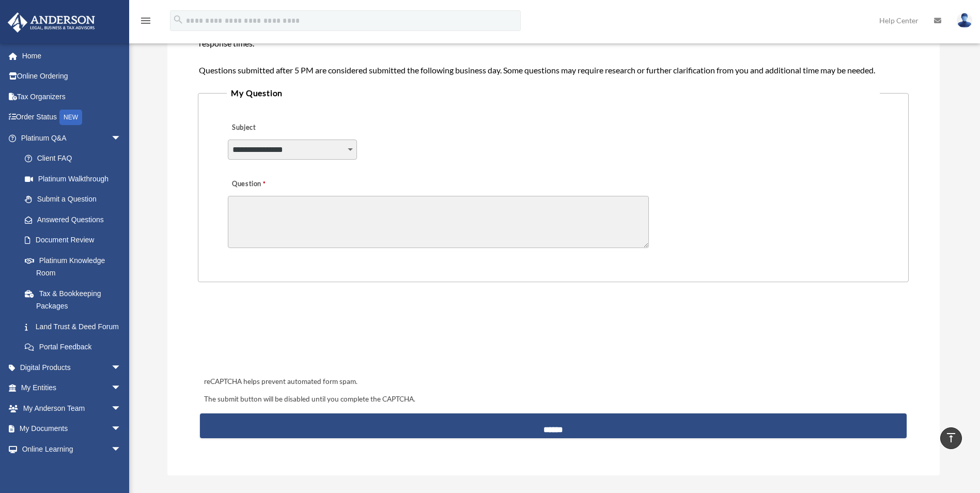 Image resolution: width=980 pixels, height=493 pixels. I want to click on i: search, so click(178, 20).